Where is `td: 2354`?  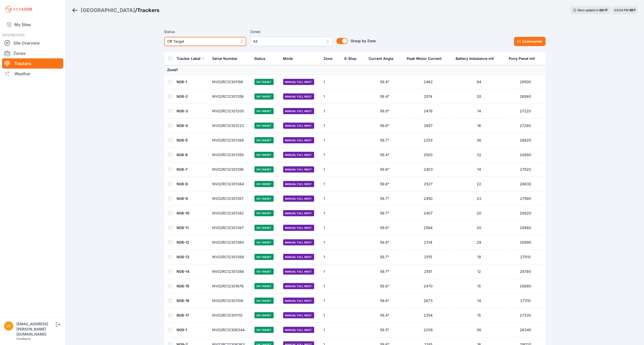
td: 2354 is located at coordinates (428, 315).